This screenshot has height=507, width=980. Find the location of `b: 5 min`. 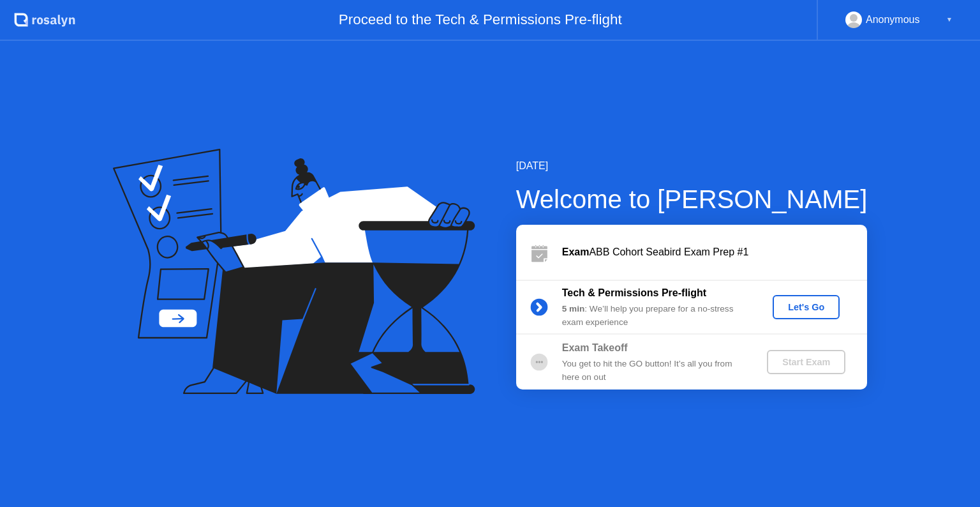

b: 5 min is located at coordinates (574, 308).